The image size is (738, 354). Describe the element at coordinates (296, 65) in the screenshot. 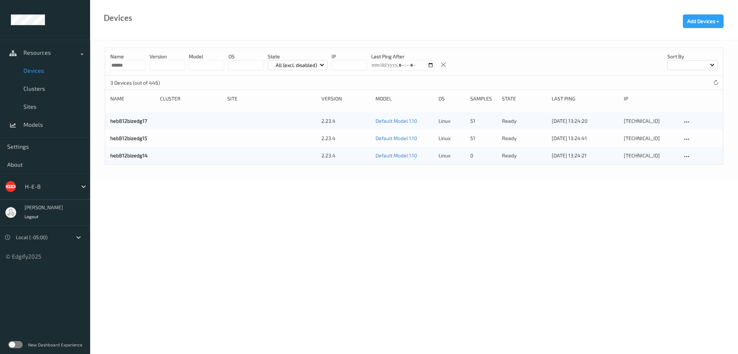

I see `p: All (excl. disabled)` at that location.